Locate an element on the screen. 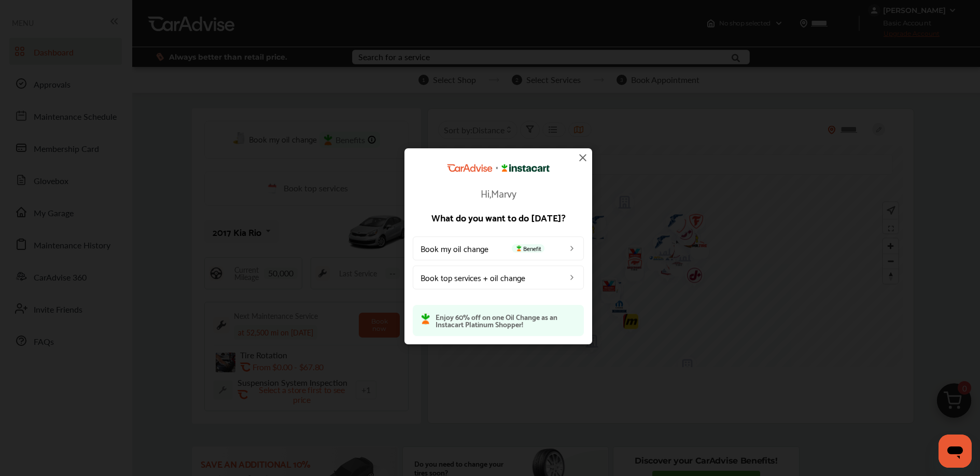 The image size is (980, 476). p: Enjoy 60% off on one Oil Change as an Instacart Platinum Shopper! is located at coordinates (505, 320).